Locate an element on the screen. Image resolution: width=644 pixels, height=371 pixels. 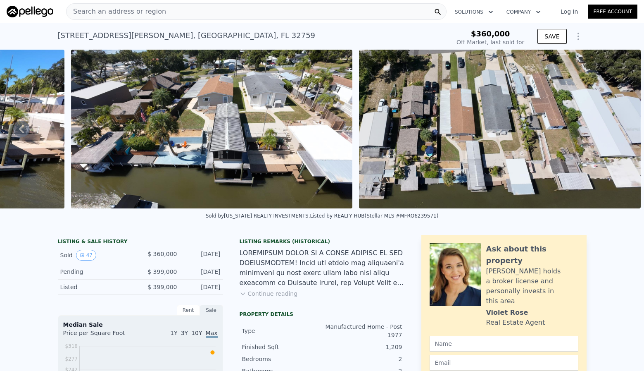
div: Manufactured Home - Post 1977 is located at coordinates (362, 330).